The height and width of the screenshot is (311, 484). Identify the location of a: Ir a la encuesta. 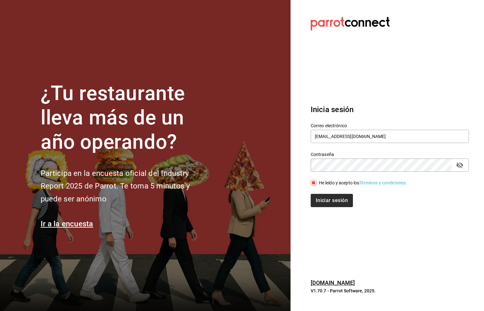
(67, 224).